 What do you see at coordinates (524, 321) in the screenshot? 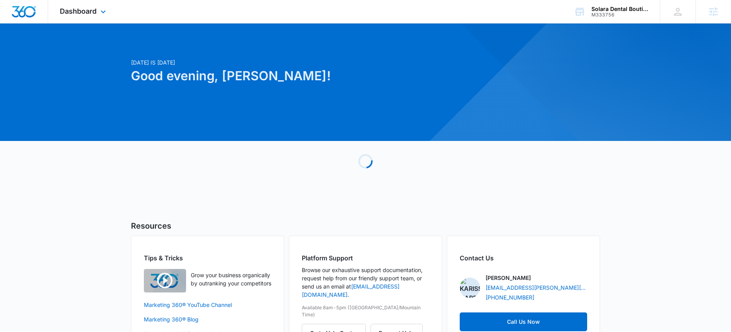
I see `a: Call Us Now` at bounding box center [524, 321].